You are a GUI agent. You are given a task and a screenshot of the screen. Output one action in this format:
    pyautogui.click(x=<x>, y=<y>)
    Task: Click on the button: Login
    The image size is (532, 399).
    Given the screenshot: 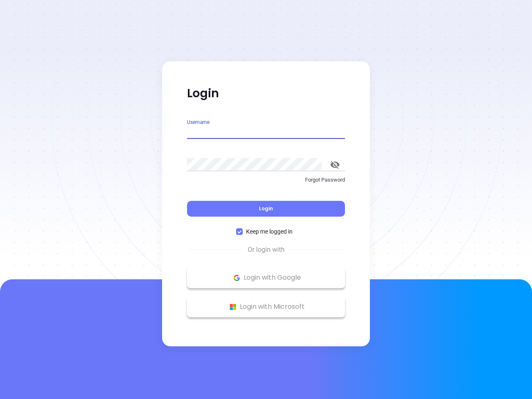 What is the action you would take?
    pyautogui.click(x=266, y=209)
    